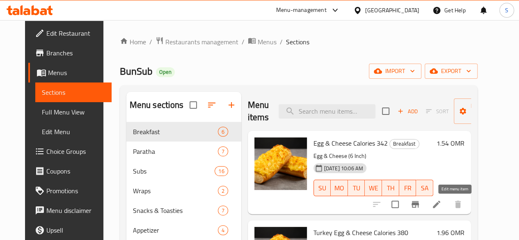  What do you see at coordinates (451, 71) in the screenshot?
I see `span: export` at bounding box center [451, 71].